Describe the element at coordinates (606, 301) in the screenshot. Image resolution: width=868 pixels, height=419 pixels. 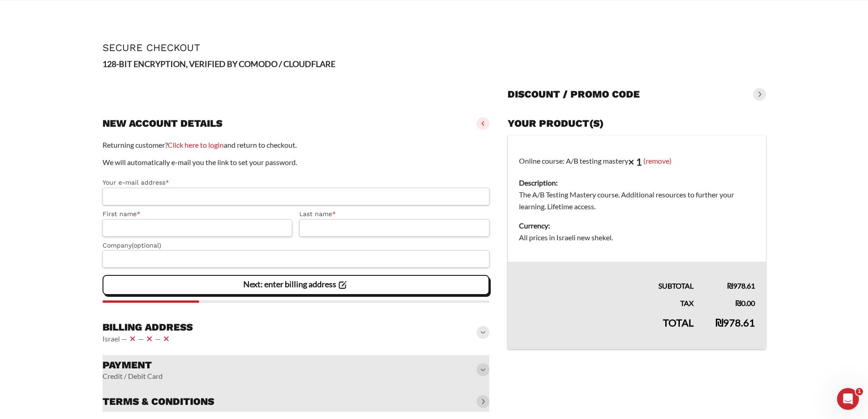
I see `th: Tax` at that location.